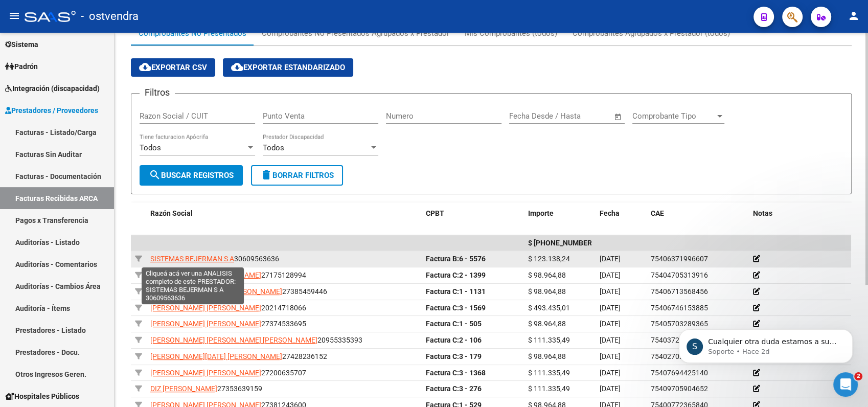 Image resolution: width=868 pixels, height=407 pixels. Describe the element at coordinates (69, 333) in the screenshot. I see `button: Start recording` at that location.